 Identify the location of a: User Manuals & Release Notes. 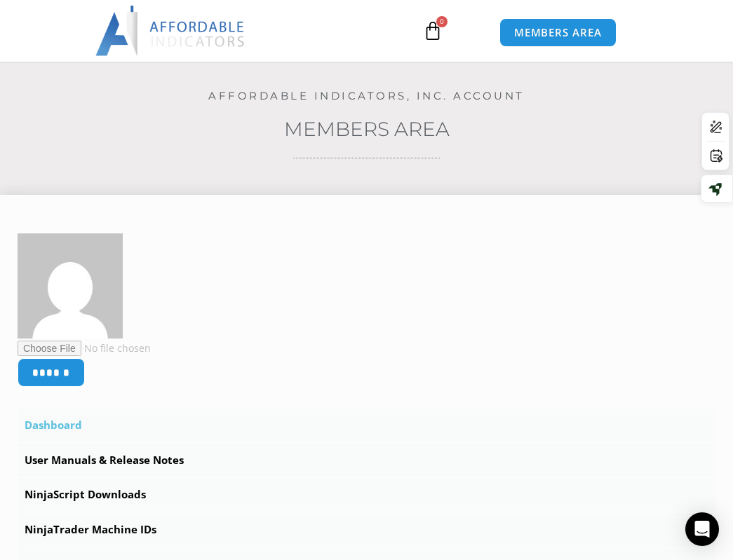
(366, 461).